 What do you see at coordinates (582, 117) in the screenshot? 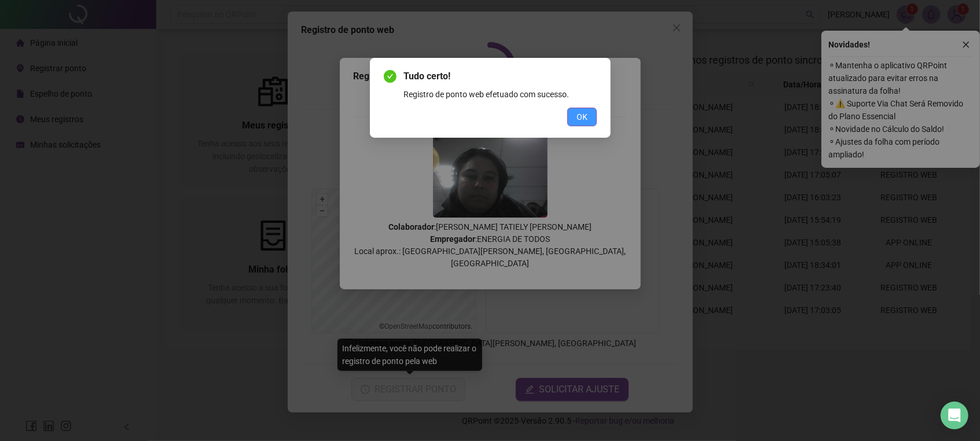
I see `button: OK` at bounding box center [582, 117].